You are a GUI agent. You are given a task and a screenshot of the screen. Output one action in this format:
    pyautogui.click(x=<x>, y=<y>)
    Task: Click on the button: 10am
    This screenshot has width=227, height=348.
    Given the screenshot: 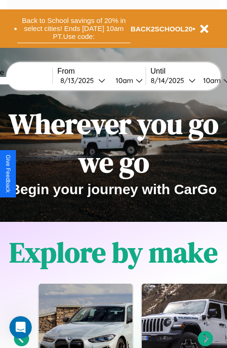 What is the action you would take?
    pyautogui.click(x=127, y=80)
    